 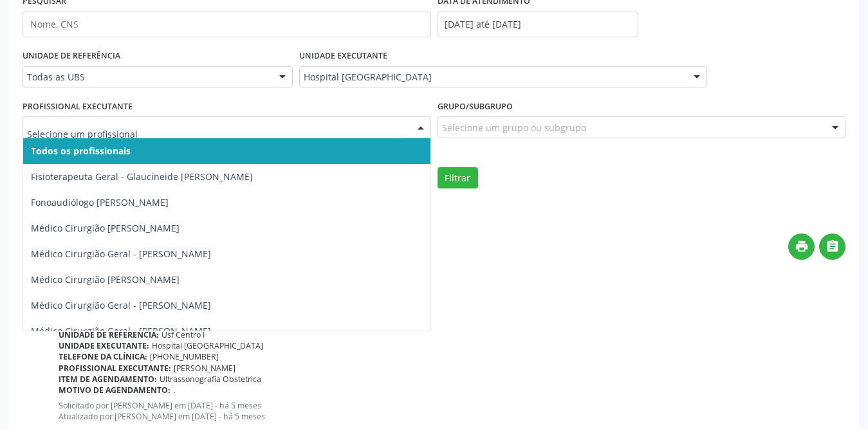 I want to click on button: Filtrar, so click(x=458, y=178).